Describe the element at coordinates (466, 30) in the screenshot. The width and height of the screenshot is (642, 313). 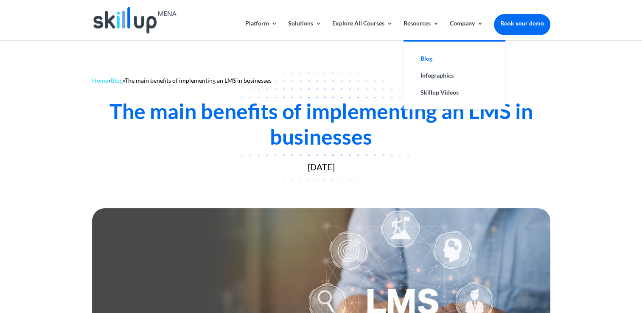
I see `a: Company` at that location.